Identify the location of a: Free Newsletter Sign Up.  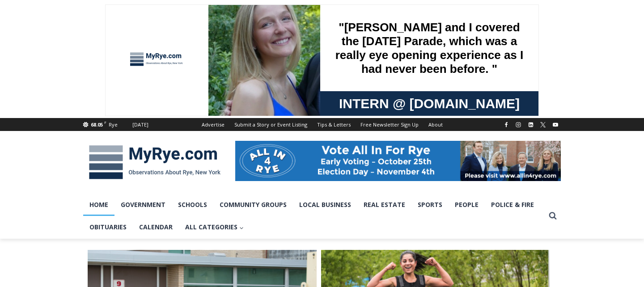
(390, 124).